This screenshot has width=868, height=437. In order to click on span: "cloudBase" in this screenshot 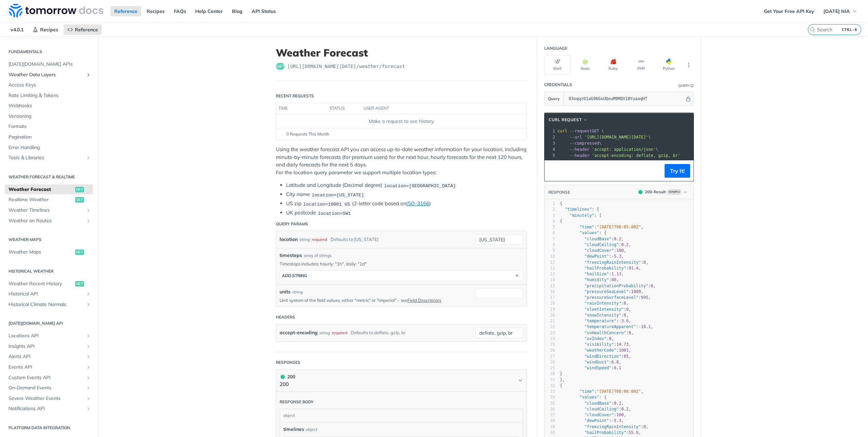, I will do `click(597, 239)`.